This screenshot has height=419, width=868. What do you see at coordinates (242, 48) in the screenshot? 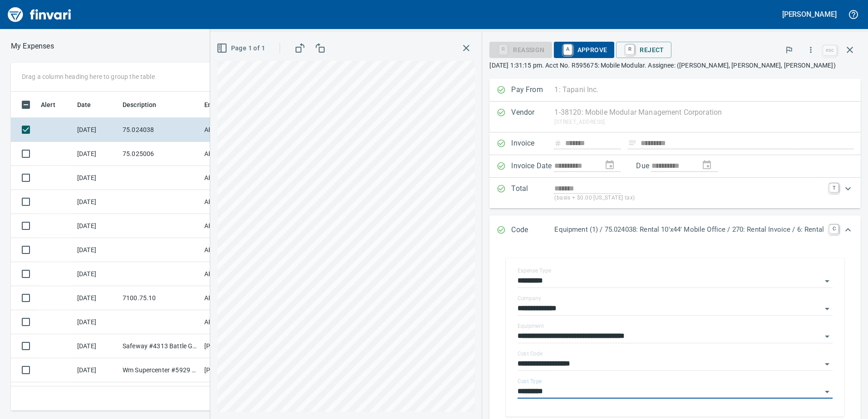
I see `span: Page 1 of 1` at bounding box center [242, 48].